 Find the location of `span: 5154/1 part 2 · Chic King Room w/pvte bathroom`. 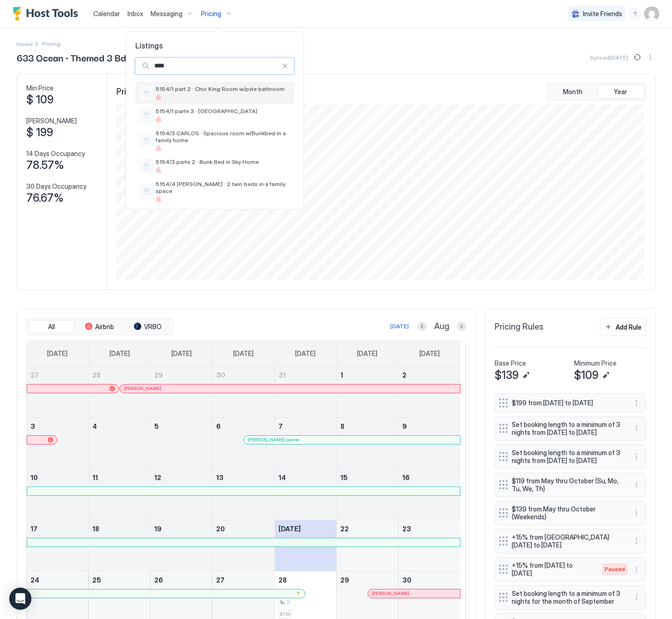

span: 5154/1 part 2 · Chic King Room w/pvte bathroom is located at coordinates (223, 89).